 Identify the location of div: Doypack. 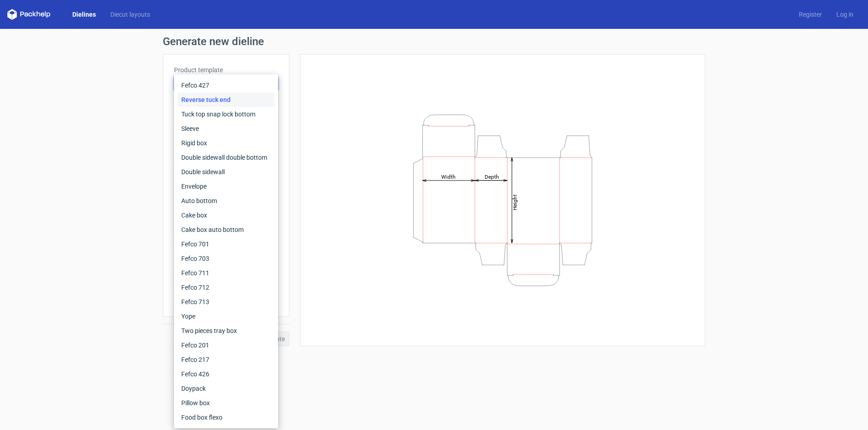
(226, 389).